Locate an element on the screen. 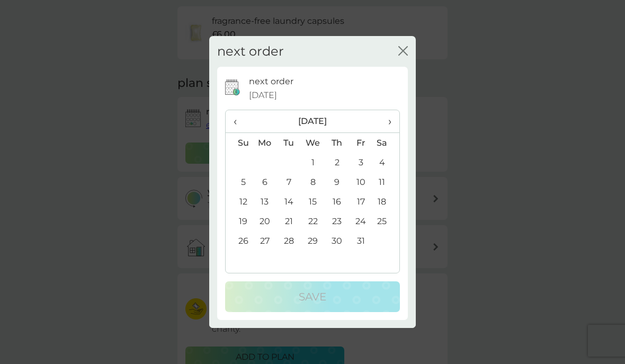 The image size is (625, 364). td: 10 is located at coordinates (361, 181).